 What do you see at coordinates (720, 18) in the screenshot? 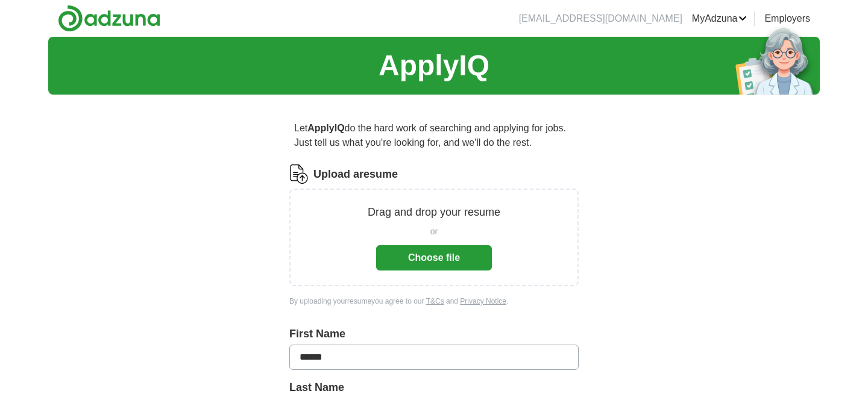
I see `a: MyAdzuna` at bounding box center [720, 18].